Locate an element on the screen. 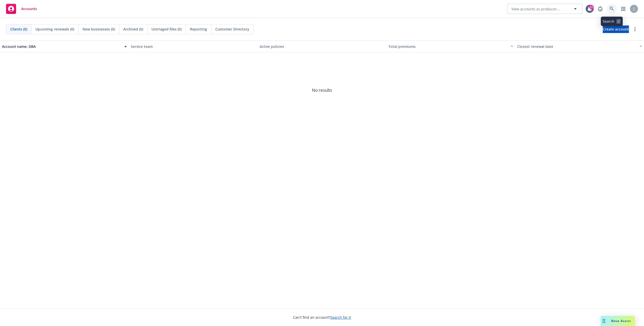 The width and height of the screenshot is (644, 326). button: Active policies is located at coordinates (322, 46).